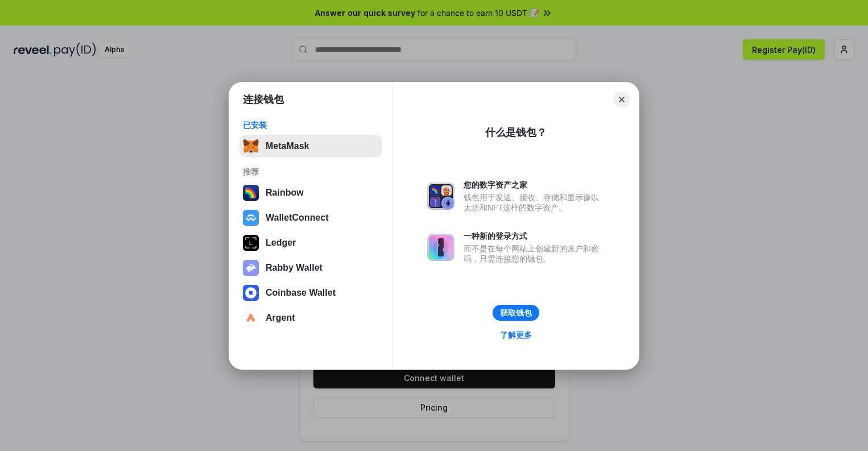 Image resolution: width=868 pixels, height=451 pixels. Describe the element at coordinates (311, 318) in the screenshot. I see `button: Argent` at that location.